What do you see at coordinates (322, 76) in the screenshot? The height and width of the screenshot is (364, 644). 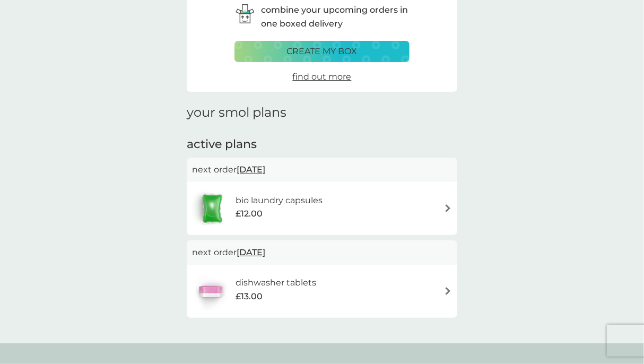 I see `a: find out more` at bounding box center [322, 76].